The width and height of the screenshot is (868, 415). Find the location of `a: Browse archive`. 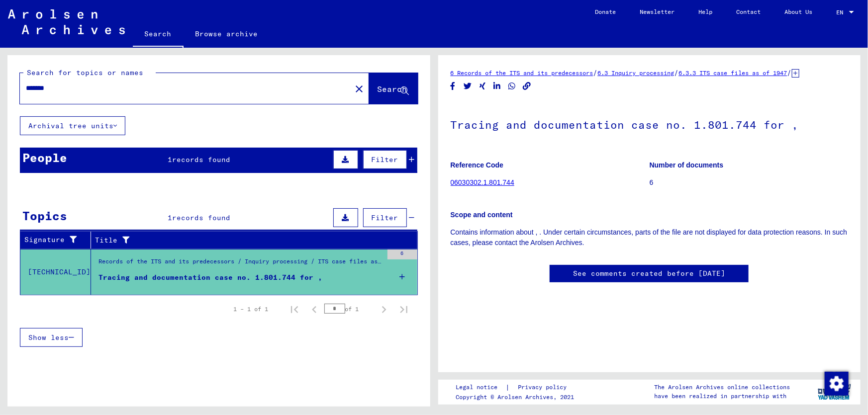

a: Browse archive is located at coordinates (226, 34).